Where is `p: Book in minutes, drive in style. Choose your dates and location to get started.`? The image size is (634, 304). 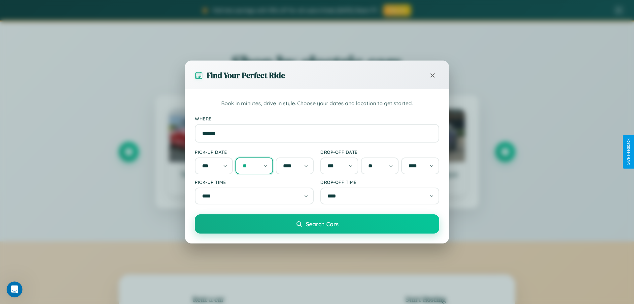
p: Book in minutes, drive in style. Choose your dates and location to get started. is located at coordinates (317, 103).